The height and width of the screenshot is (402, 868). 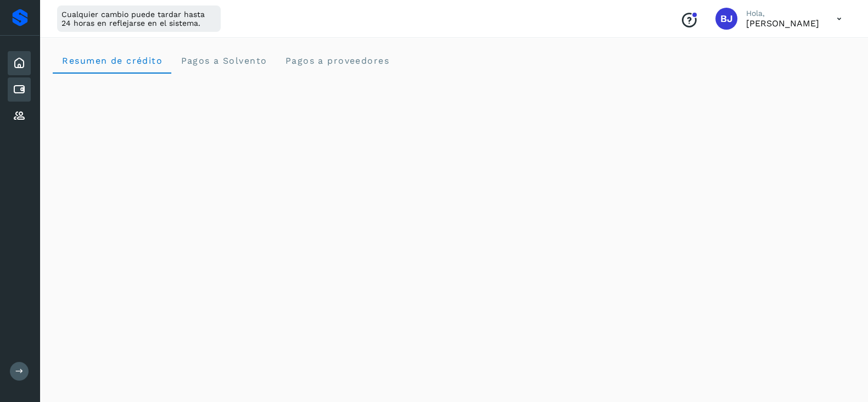 What do you see at coordinates (19, 63) in the screenshot?
I see `div: Inicio` at bounding box center [19, 63].